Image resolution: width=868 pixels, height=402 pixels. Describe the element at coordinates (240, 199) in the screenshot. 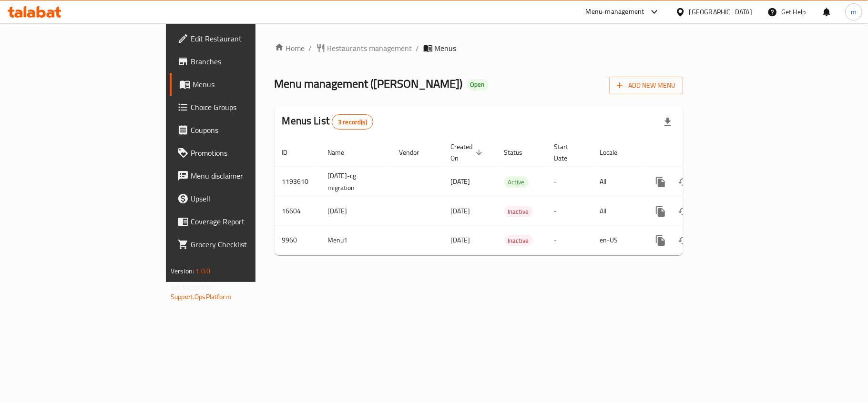

I see `a: Upsell` at that location.